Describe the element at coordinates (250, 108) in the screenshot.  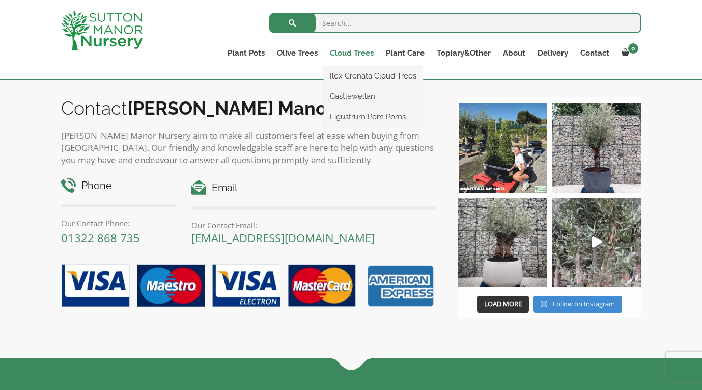
I see `h2: Contact` at that location.